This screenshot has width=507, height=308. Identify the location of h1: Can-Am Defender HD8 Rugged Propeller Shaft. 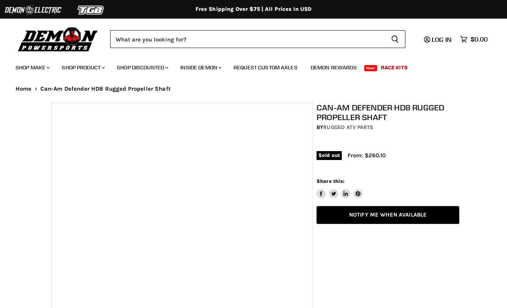
(388, 113).